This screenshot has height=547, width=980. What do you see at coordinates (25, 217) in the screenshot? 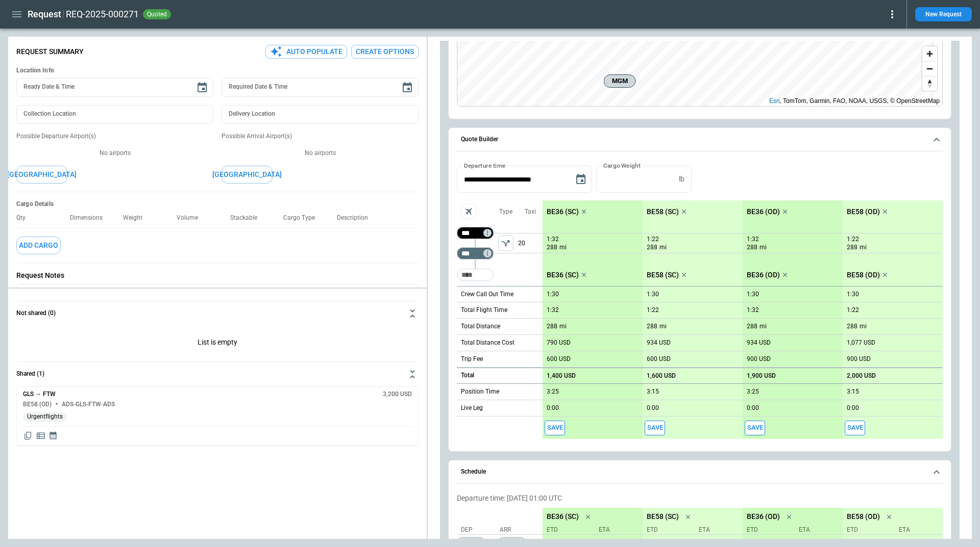
I see `p: Qty` at bounding box center [25, 217].